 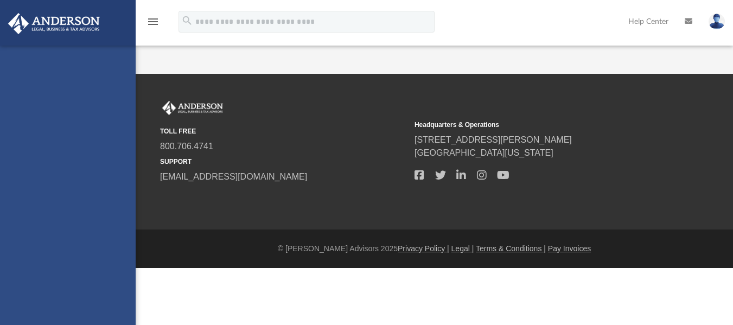 What do you see at coordinates (187, 146) in the screenshot?
I see `a: 800.706.4741` at bounding box center [187, 146].